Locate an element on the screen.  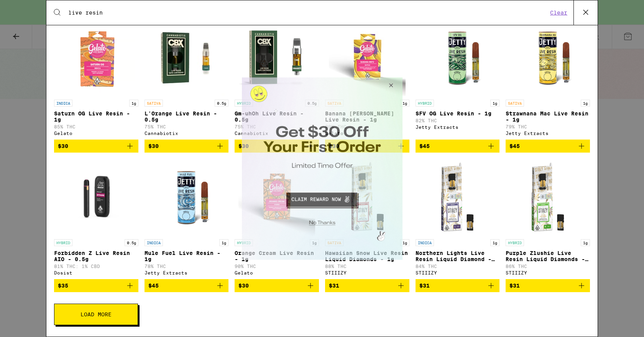
div: Modal Overlay Box is located at coordinates (322, 169).